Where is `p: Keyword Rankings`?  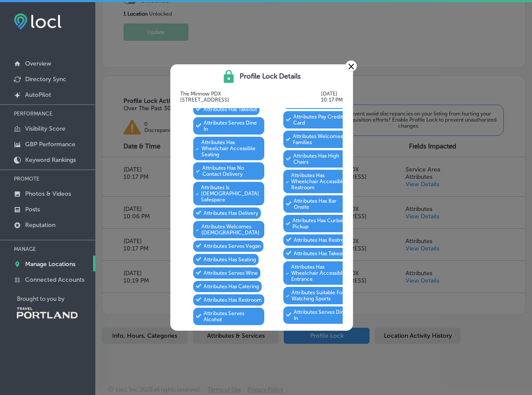 p: Keyword Rankings is located at coordinates (50, 160).